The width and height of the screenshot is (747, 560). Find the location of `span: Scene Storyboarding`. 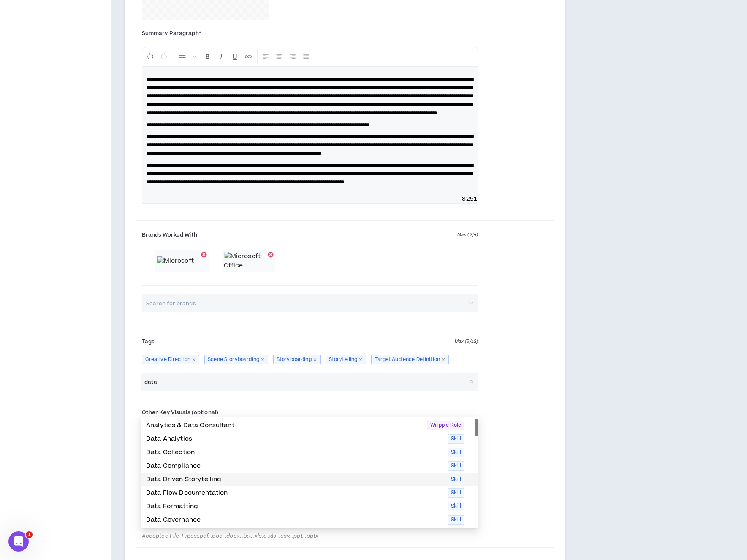

span: Scene Storyboarding is located at coordinates (236, 360).